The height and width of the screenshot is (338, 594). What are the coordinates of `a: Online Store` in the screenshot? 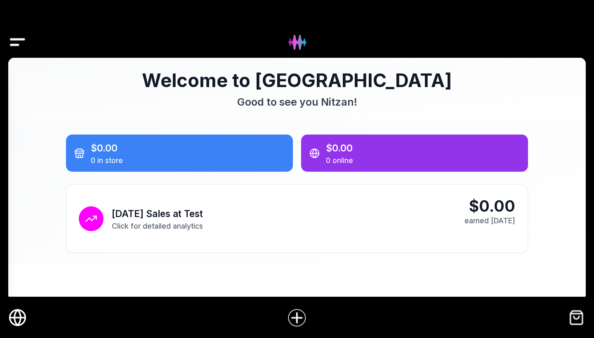 It's located at (17, 317).